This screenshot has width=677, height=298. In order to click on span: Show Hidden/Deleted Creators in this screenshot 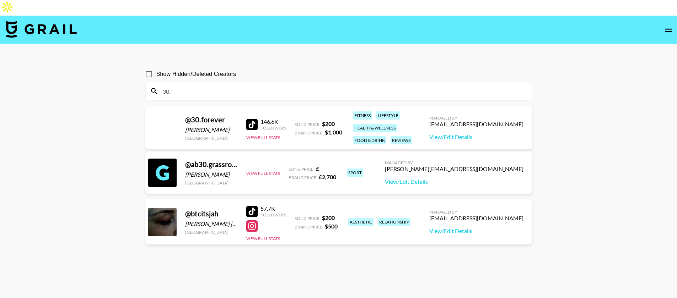, I will do `click(196, 74)`.